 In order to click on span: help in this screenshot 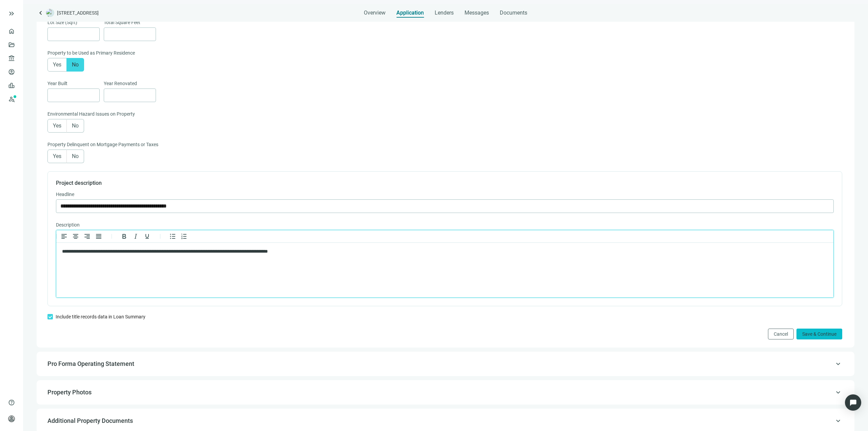, I will do `click(12, 402)`.